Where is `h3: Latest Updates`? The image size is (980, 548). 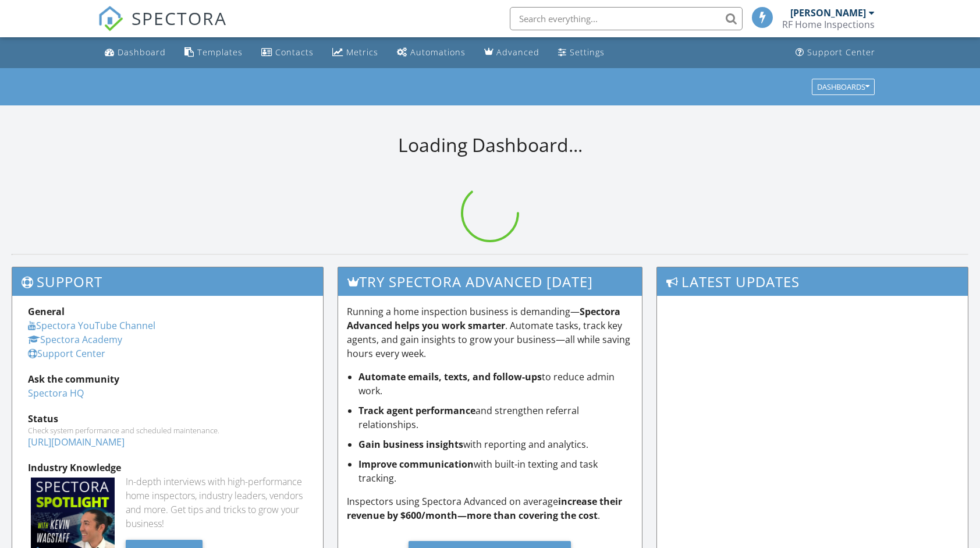 h3: Latest Updates is located at coordinates (812, 281).